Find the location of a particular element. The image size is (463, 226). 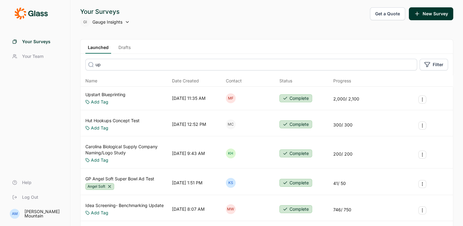

div: 200 / 200 is located at coordinates (343, 154).